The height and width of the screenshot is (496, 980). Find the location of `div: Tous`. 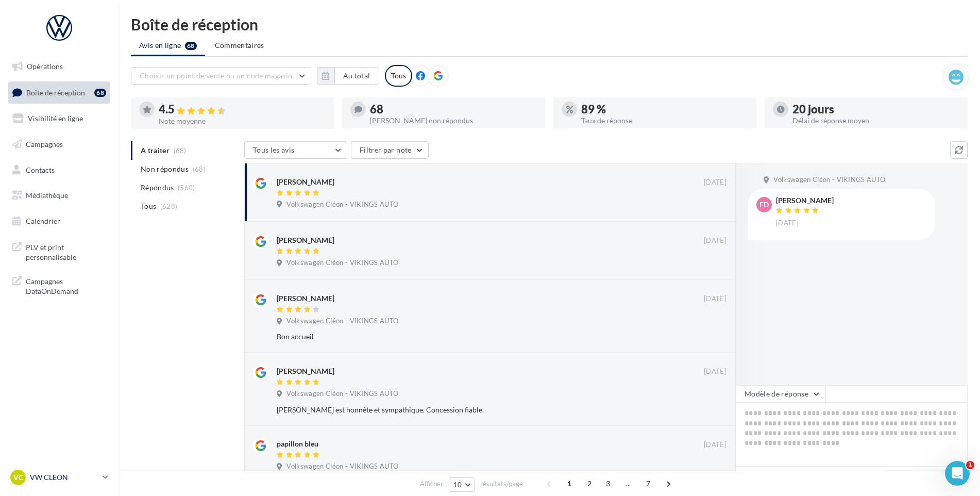

div: Tous is located at coordinates (399, 76).